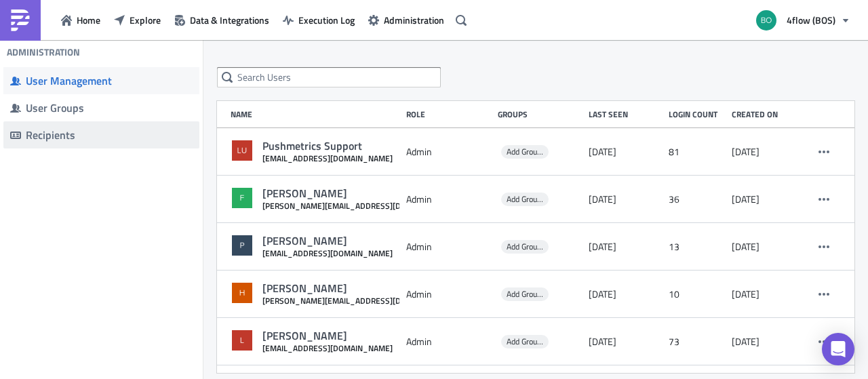  Describe the element at coordinates (765, 114) in the screenshot. I see `div: Created on` at that location.